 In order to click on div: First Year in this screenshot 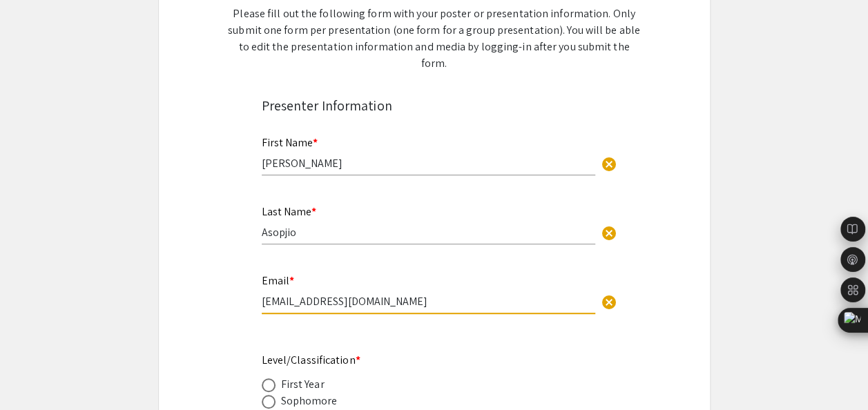, I will do `click(303, 385)`.